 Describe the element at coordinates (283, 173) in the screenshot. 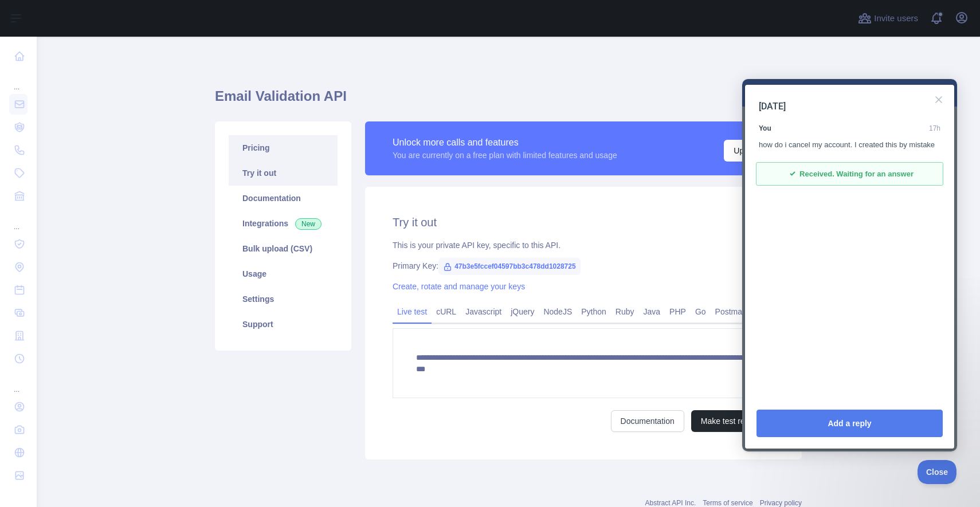

I see `a: Try it out` at that location.